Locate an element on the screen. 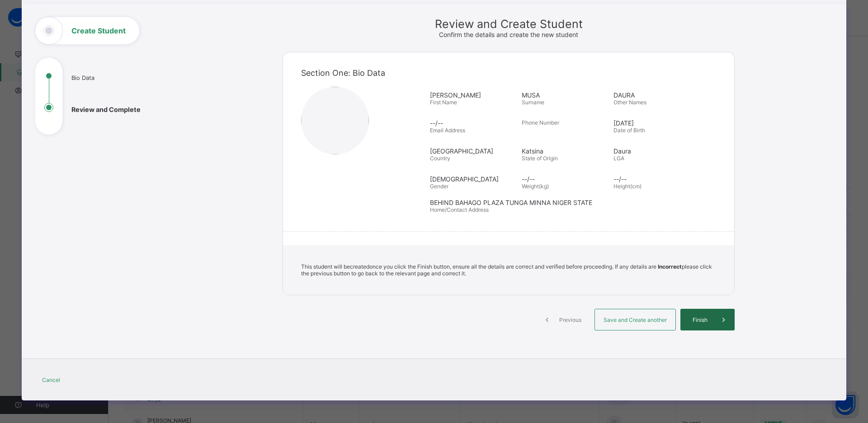 The image size is (868, 423). span: Weight(kg) is located at coordinates (535, 186).